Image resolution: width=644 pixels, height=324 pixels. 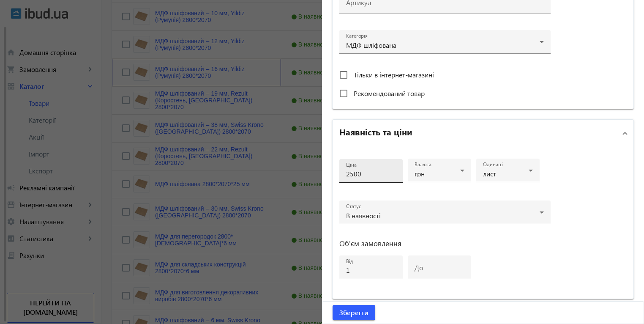 I want to click on h2: Наявність та ціни, so click(x=376, y=132).